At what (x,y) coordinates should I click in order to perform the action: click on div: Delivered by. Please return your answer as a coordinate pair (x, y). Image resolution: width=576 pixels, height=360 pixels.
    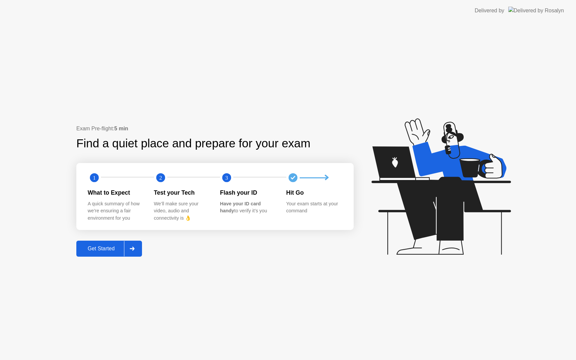
    Looking at the image, I should click on (489, 11).